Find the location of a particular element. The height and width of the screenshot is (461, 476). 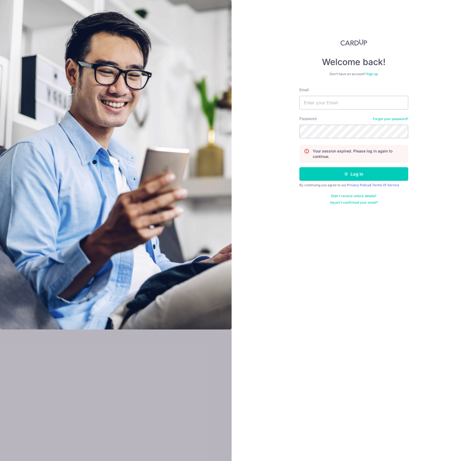

a: Privacy Policy is located at coordinates (358, 185).